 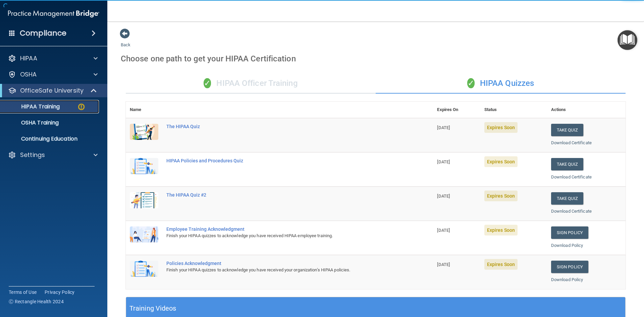 I want to click on span: Ⓒ Rectangle Health 2024, so click(x=36, y=301).